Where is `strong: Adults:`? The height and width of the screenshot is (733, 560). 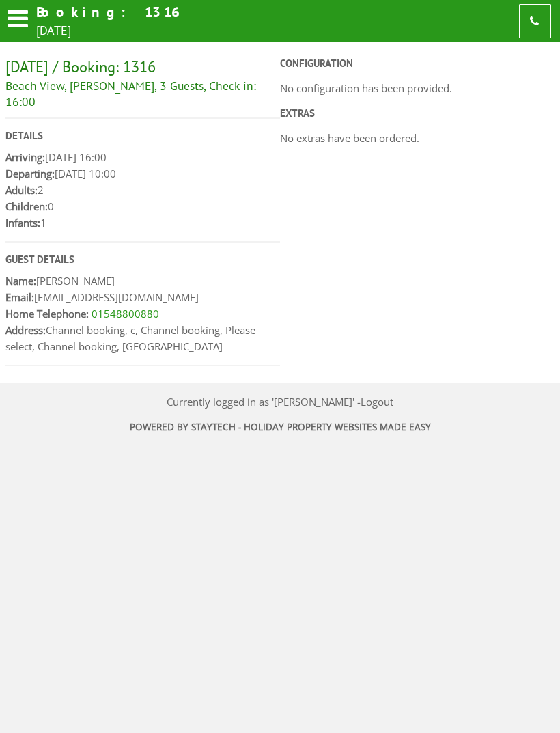 strong: Adults: is located at coordinates (21, 190).